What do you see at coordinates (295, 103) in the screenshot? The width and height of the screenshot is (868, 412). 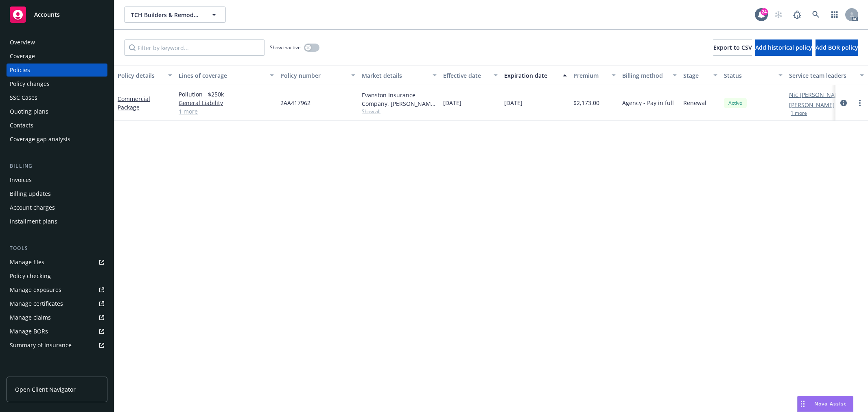 I see `span: 2AA417962` at bounding box center [295, 103].